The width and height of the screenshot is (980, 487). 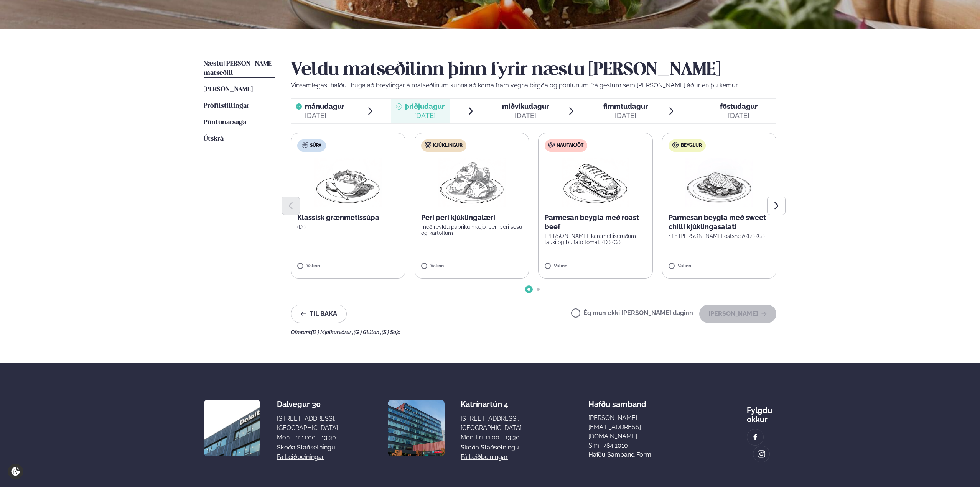 What do you see at coordinates (491, 405) in the screenshot?
I see `div: Katrínartún 4` at bounding box center [491, 405].